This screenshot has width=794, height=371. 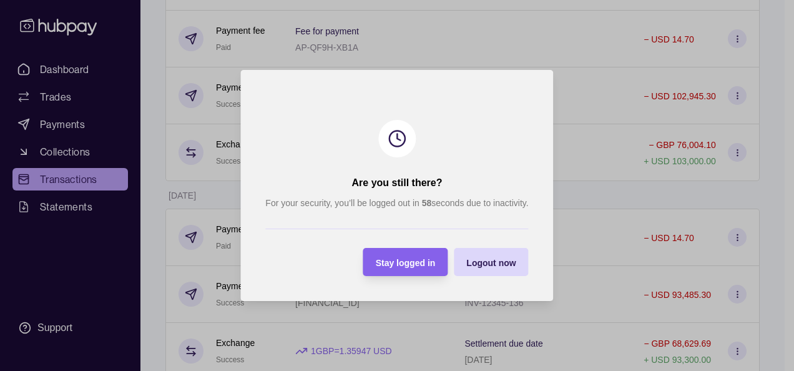 I want to click on span: Logout now, so click(x=491, y=263).